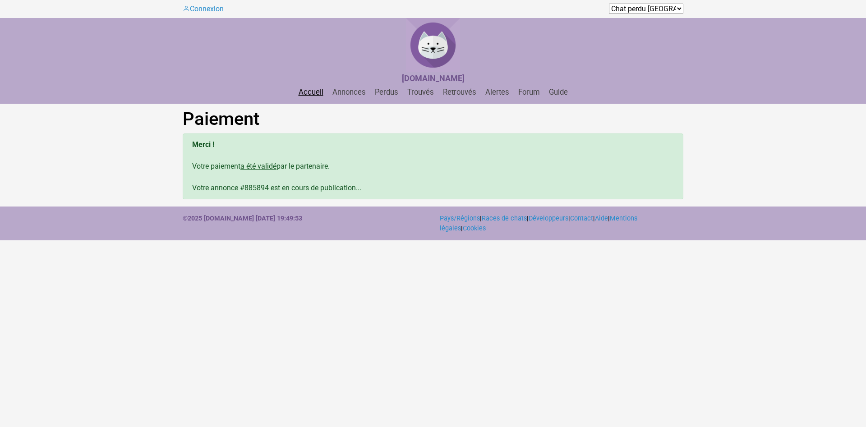 The height and width of the screenshot is (427, 866). Describe the element at coordinates (203, 144) in the screenshot. I see `b: Merci !` at that location.